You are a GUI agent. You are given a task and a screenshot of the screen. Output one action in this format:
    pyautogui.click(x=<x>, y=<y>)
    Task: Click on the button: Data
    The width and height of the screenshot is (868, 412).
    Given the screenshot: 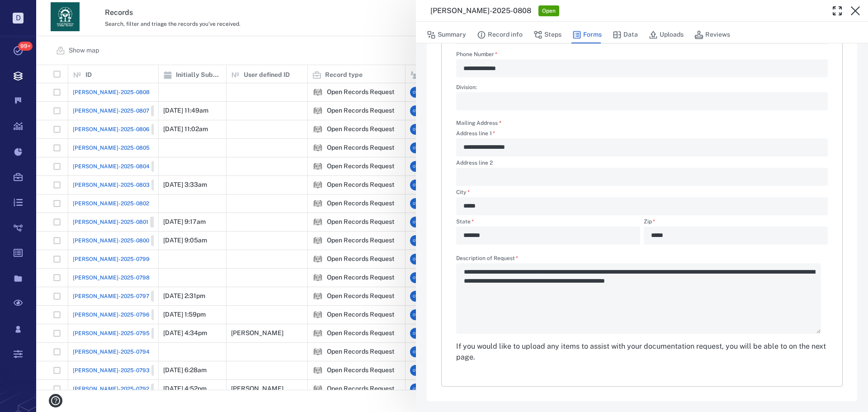 What is the action you would take?
    pyautogui.click(x=625, y=35)
    